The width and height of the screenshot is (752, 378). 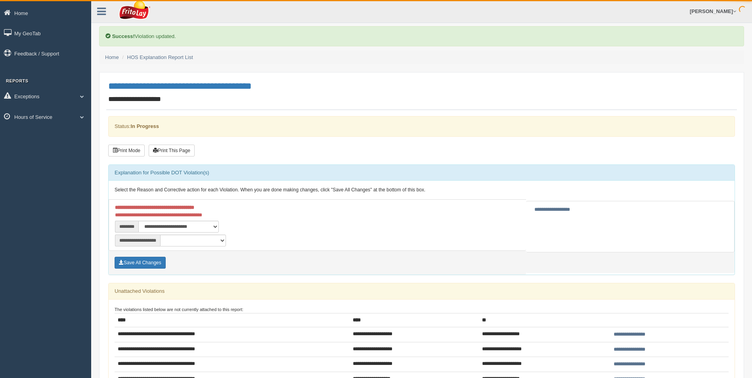 I want to click on div: Select the Reason and Corrective action for each Violation. When you are done making changes, cli..., so click(x=421, y=190).